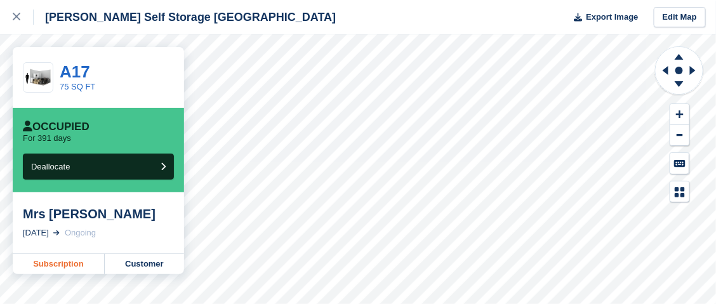 This screenshot has height=304, width=716. I want to click on button: Keyboard Shortcuts, so click(680, 163).